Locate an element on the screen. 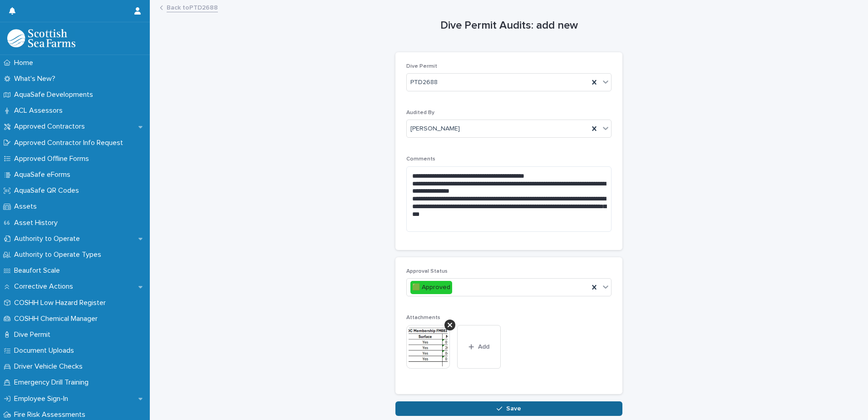  p: Driver Vehicle Checks is located at coordinates (50, 366).